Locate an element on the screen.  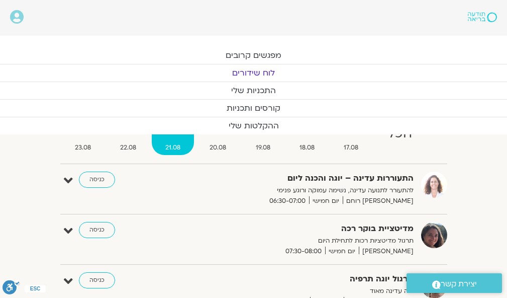
a: ה21.08 is located at coordinates (173, 135).